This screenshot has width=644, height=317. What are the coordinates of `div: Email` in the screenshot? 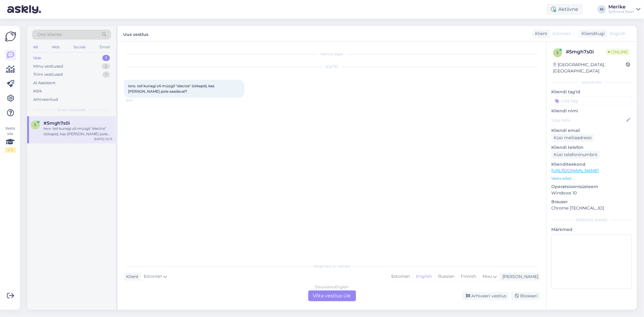 It's located at (105, 47).